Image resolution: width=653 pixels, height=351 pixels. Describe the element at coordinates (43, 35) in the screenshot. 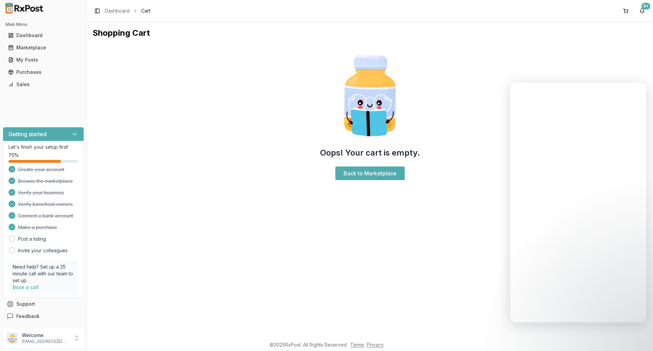

I see `button: Dashboard` at that location.